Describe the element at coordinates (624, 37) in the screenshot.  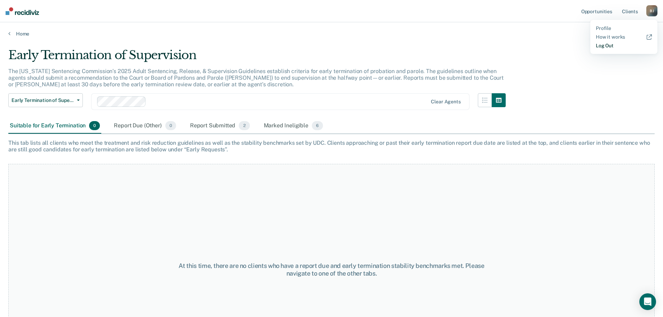
I see `a: How it works` at that location.